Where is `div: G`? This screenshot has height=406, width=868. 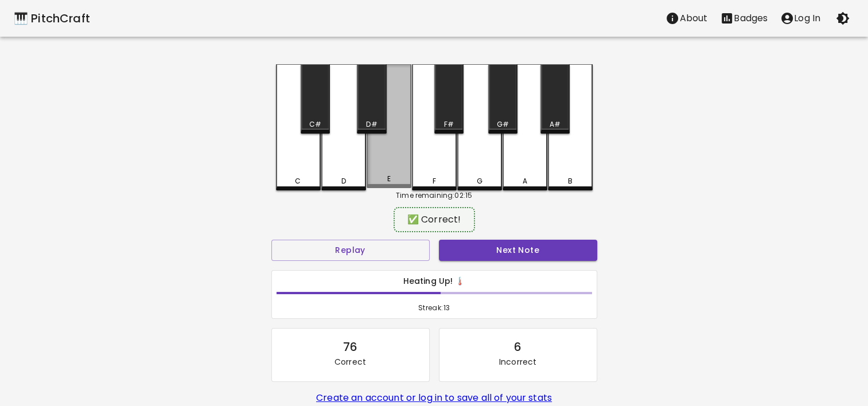 div: G is located at coordinates (479, 181).